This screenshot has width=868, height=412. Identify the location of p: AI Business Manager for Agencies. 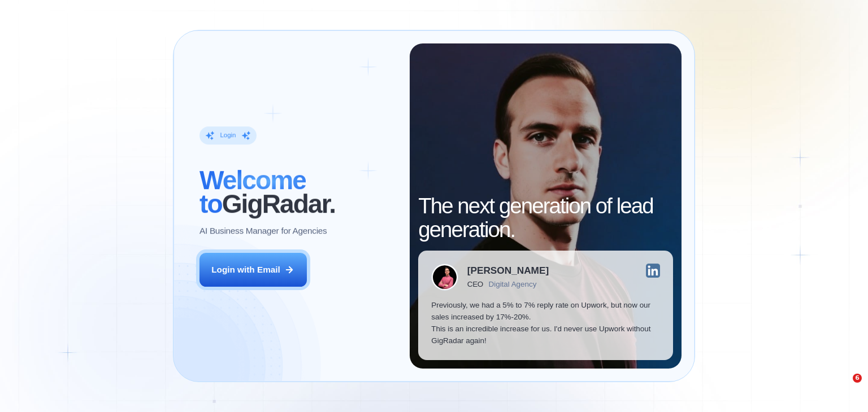
(263, 230).